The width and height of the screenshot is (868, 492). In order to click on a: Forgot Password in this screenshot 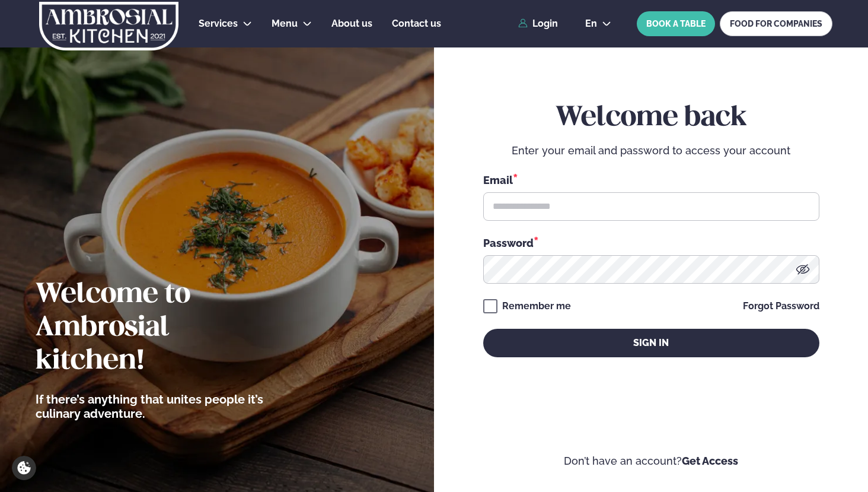, I will do `click(781, 306)`.